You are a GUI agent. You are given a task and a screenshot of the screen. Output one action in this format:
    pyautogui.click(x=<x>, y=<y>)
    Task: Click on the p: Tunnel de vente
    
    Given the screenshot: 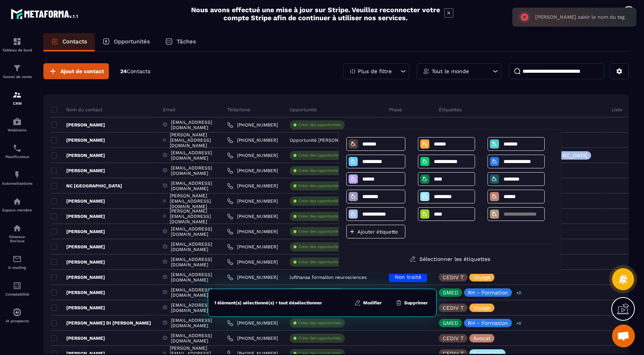 What is the action you would take?
    pyautogui.click(x=17, y=77)
    